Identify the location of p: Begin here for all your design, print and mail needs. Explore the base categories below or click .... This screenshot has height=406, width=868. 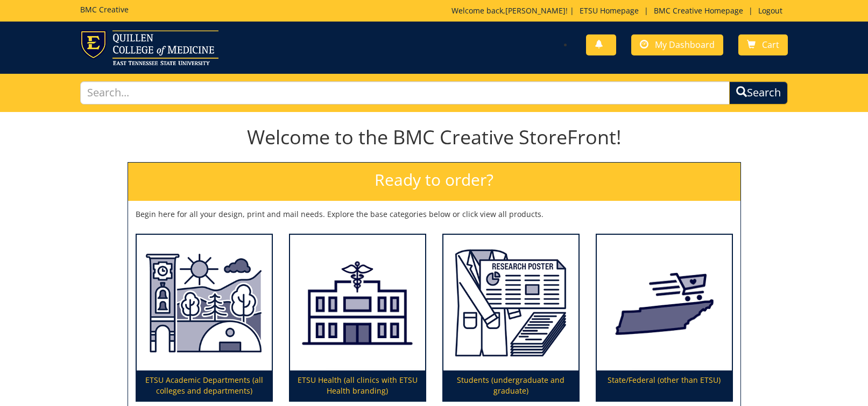
(434, 214).